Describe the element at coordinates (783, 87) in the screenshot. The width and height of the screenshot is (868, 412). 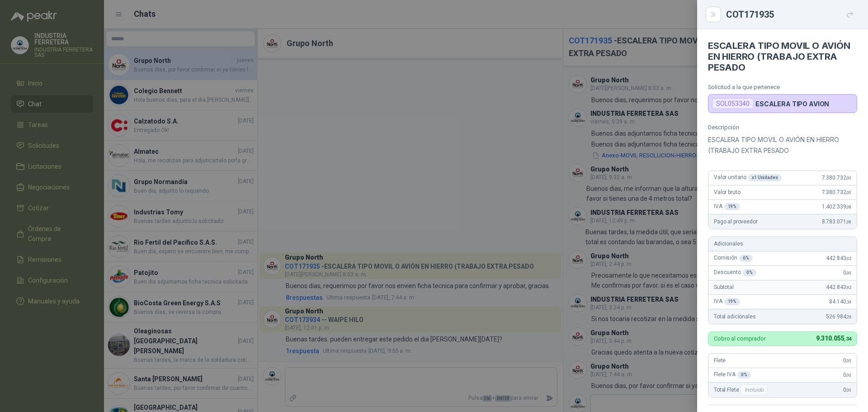
I see `p: Solicitud a la que pertenece` at that location.